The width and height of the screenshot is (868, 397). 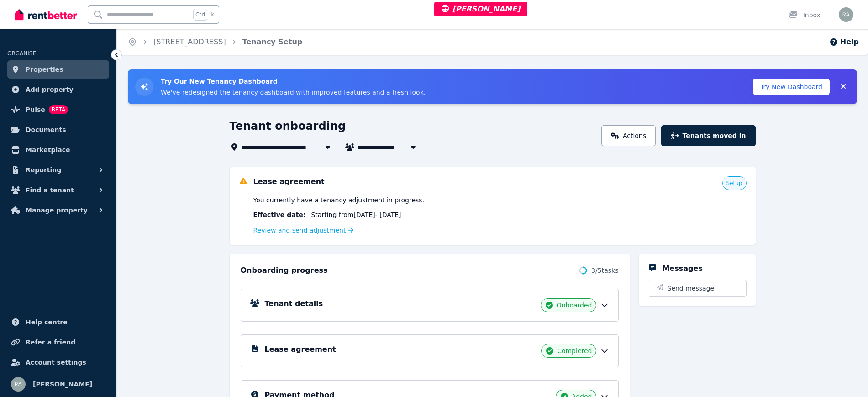 I want to click on button: Reporting, so click(x=58, y=170).